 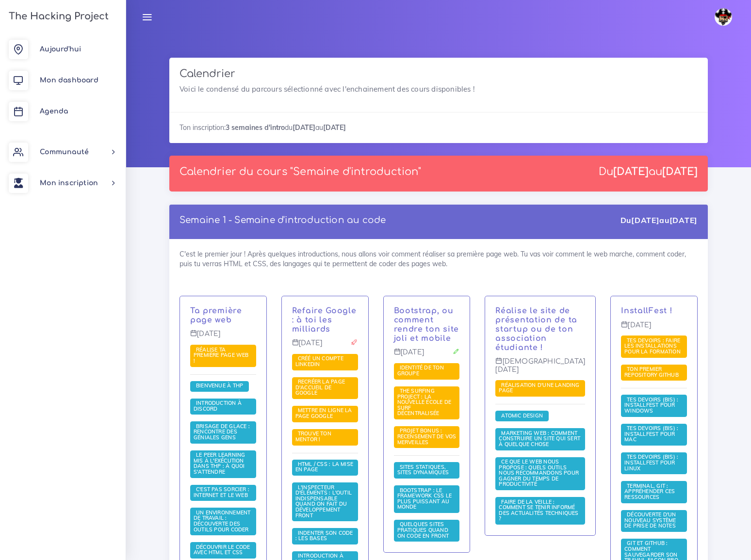 I want to click on span: Découverte d'un nouveau système de prise de notes, so click(x=652, y=520).